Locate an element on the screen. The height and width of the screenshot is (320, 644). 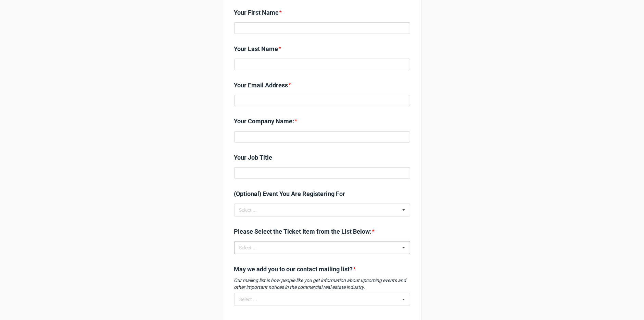
label: Please Select the Ticket Item from the List Below: is located at coordinates (303, 232).